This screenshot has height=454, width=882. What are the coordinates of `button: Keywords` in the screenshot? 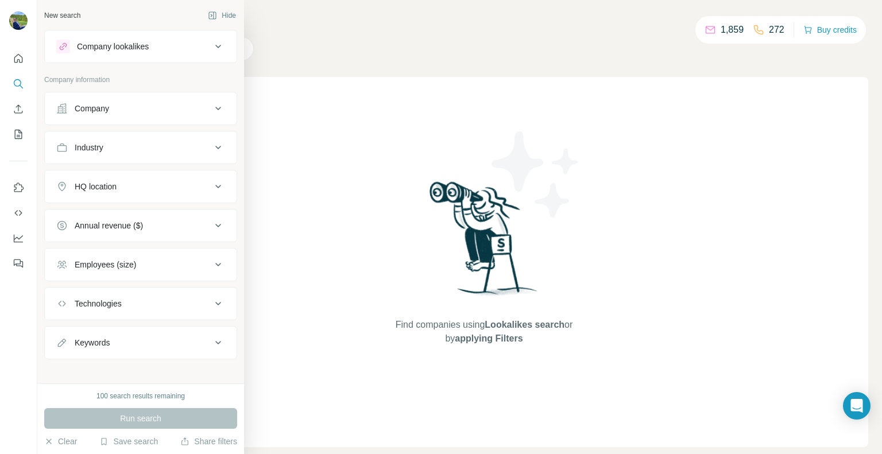 It's located at (141, 343).